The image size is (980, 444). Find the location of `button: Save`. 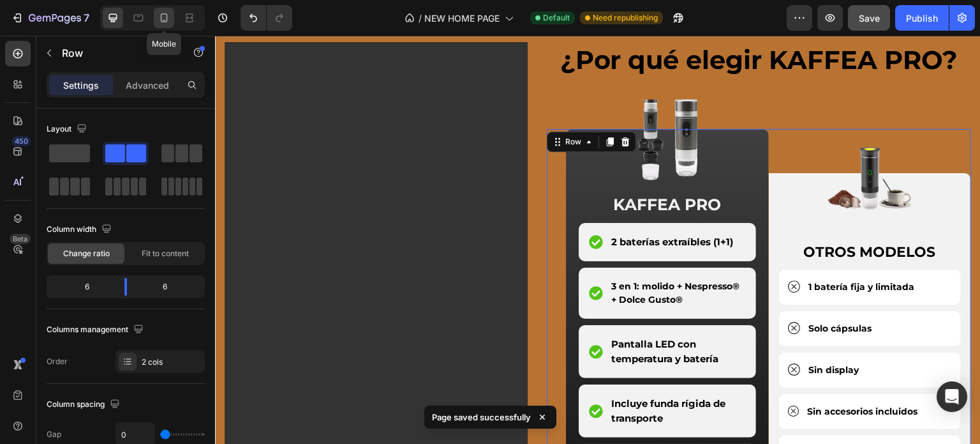

button: Save is located at coordinates (869, 18).